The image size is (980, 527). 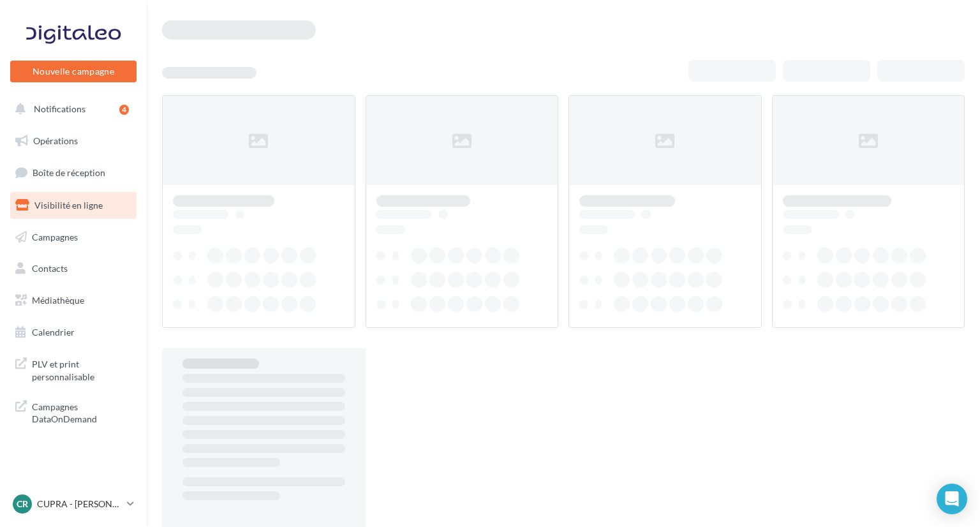 I want to click on a: Campagnes, so click(x=73, y=237).